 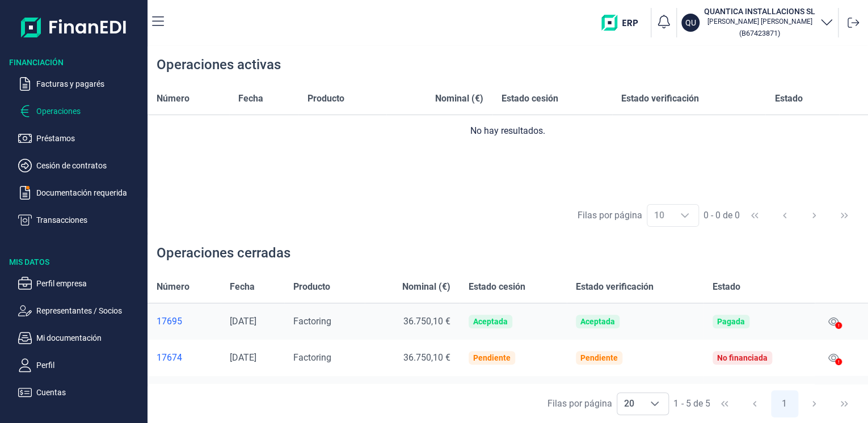 What do you see at coordinates (760, 33) in the screenshot?
I see `small: Copiar cif` at bounding box center [760, 33].